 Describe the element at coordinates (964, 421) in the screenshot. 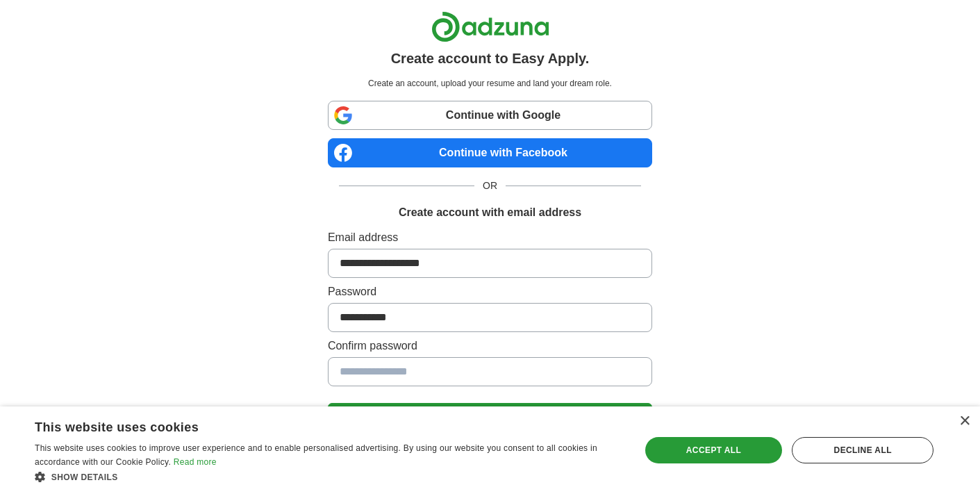

I see `div: Close` at that location.